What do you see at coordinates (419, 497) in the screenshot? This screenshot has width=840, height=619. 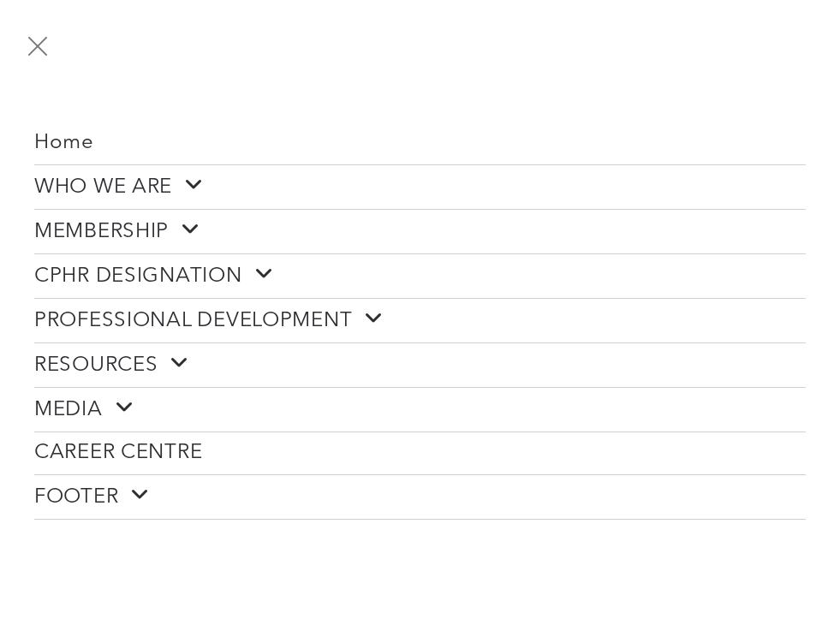 I see `a: FOOTER` at bounding box center [419, 497].